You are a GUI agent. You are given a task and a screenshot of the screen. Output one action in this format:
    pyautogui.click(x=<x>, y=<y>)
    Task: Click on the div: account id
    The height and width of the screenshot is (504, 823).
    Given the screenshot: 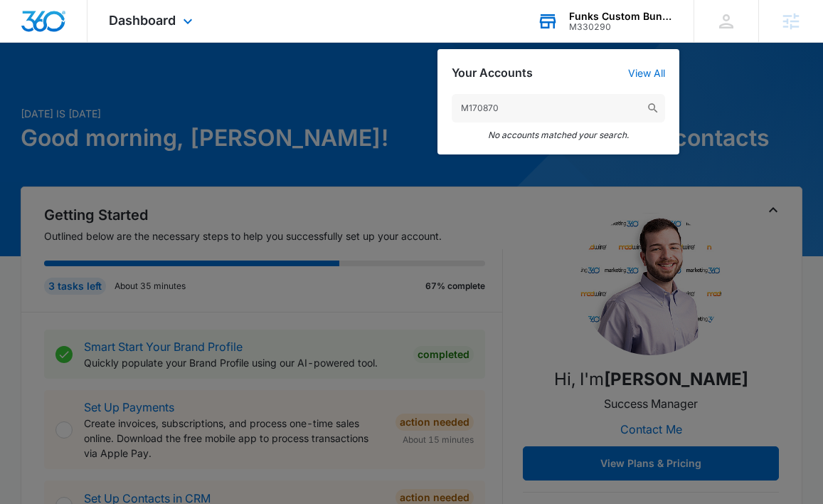 What is the action you would take?
    pyautogui.click(x=621, y=27)
    